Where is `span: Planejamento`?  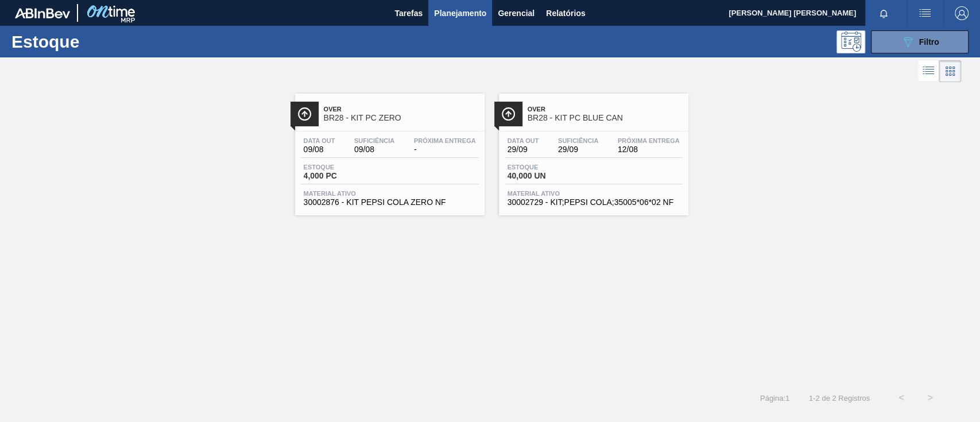 span: Planejamento is located at coordinates (460, 13).